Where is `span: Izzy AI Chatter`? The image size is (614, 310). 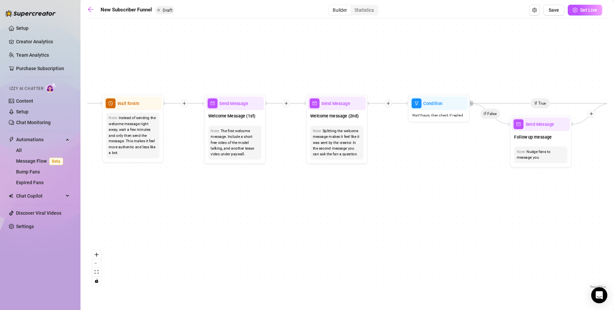 span: Izzy AI Chatter is located at coordinates (26, 89).